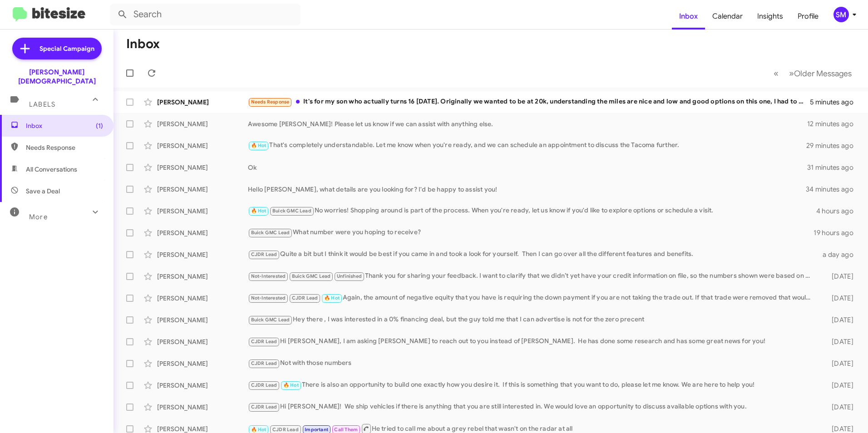 Image resolution: width=868 pixels, height=433 pixels. Describe the element at coordinates (776, 73) in the screenshot. I see `button: Previous` at that location.